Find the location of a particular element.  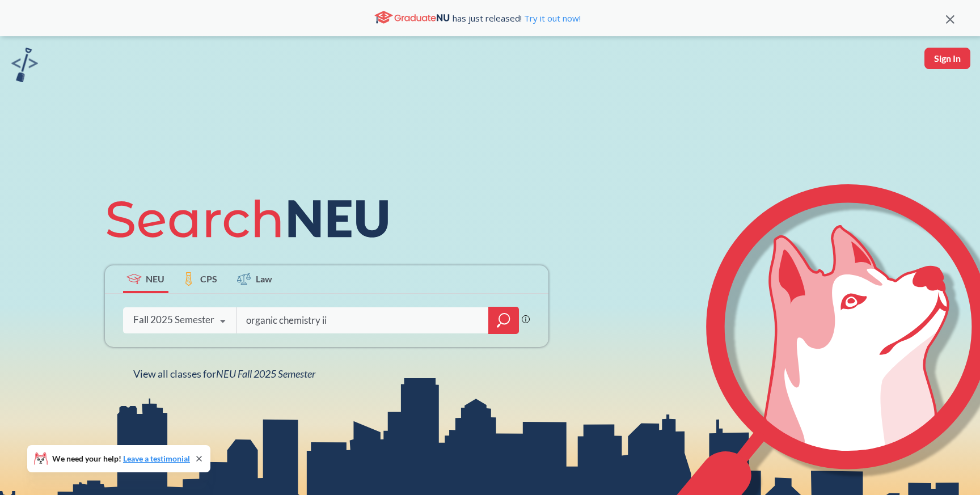

button: Sign In is located at coordinates (947, 59).